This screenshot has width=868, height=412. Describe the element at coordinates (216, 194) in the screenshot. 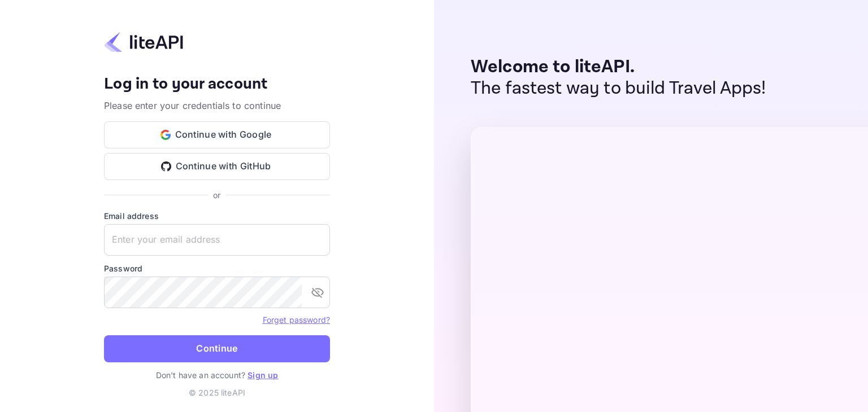

I see `p: or` at that location.